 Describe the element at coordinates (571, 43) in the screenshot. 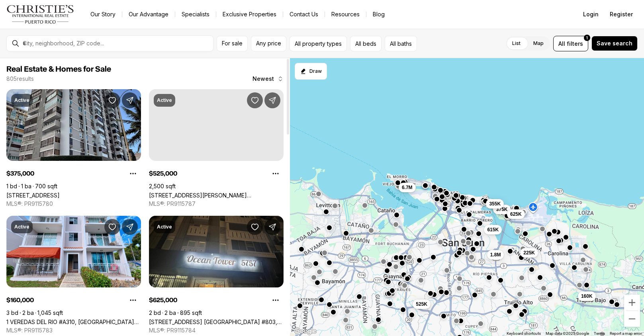

I see `button: Allfilters1` at that location.